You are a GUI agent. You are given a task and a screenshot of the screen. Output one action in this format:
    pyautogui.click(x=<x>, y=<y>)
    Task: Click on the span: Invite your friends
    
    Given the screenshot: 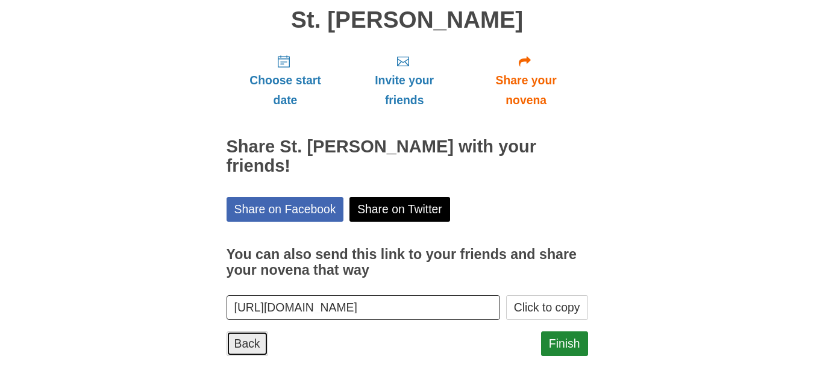 What is the action you would take?
    pyautogui.click(x=404, y=90)
    